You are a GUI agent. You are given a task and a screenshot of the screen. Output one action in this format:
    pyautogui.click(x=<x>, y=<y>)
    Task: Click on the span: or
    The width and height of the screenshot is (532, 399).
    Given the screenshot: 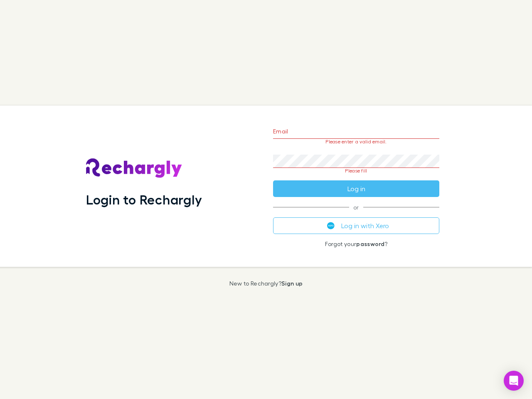 What is the action you would take?
    pyautogui.click(x=356, y=207)
    